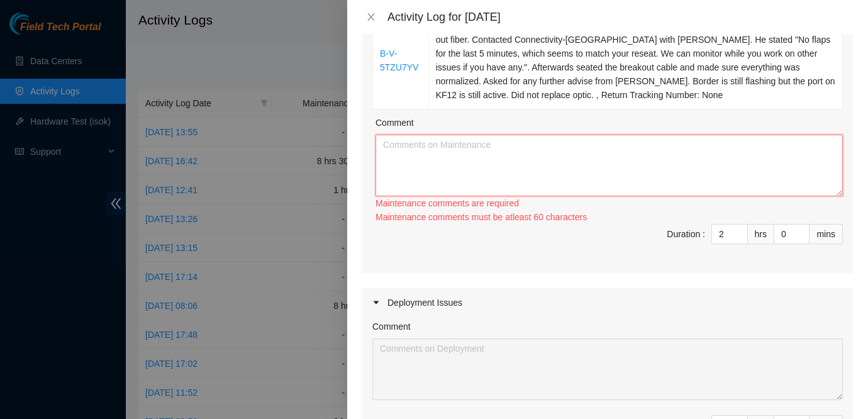 The width and height of the screenshot is (868, 419). What do you see at coordinates (376, 302) in the screenshot?
I see `span: caret-right` at bounding box center [376, 302].